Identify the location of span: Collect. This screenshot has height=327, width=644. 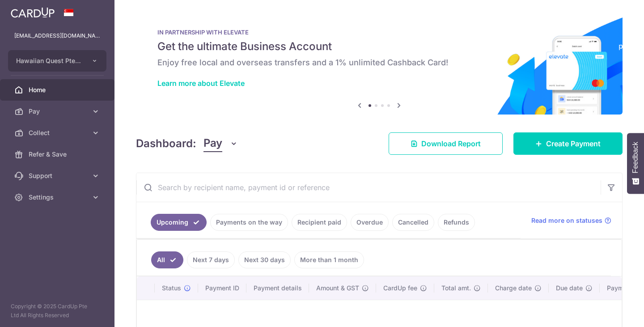
(58, 133).